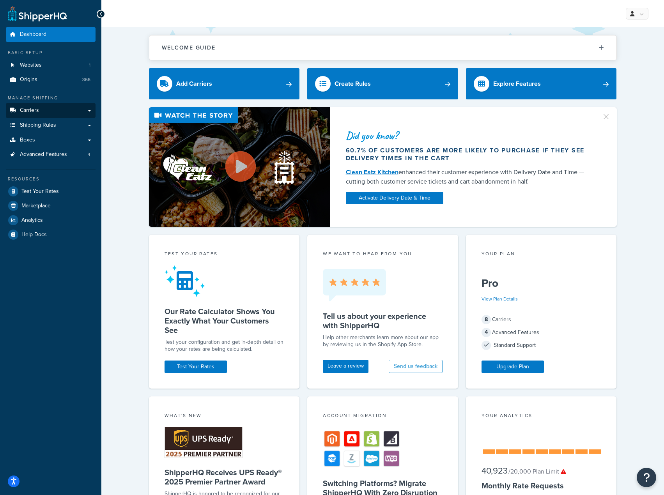  Describe the element at coordinates (33, 34) in the screenshot. I see `span: Dashboard` at that location.